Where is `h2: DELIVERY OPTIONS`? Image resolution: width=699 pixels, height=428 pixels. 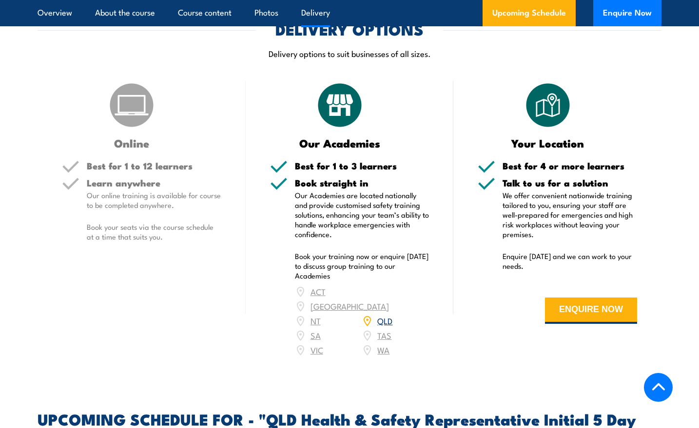
h2: DELIVERY OPTIONS is located at coordinates (349, 29).